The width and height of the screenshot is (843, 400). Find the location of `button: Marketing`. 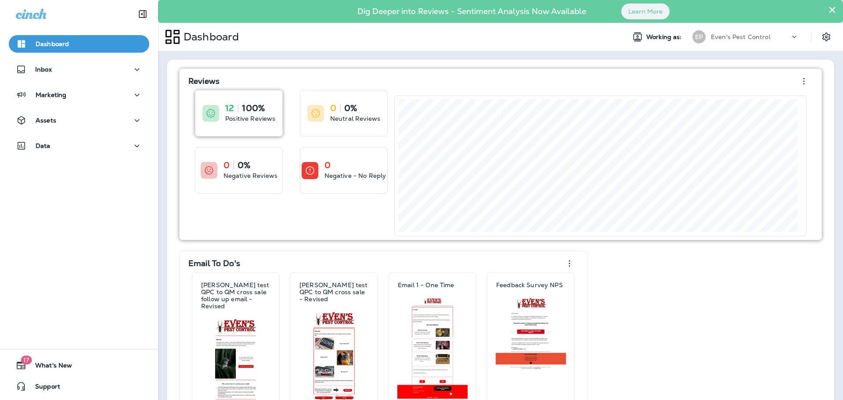

button: Marketing is located at coordinates (79, 95).